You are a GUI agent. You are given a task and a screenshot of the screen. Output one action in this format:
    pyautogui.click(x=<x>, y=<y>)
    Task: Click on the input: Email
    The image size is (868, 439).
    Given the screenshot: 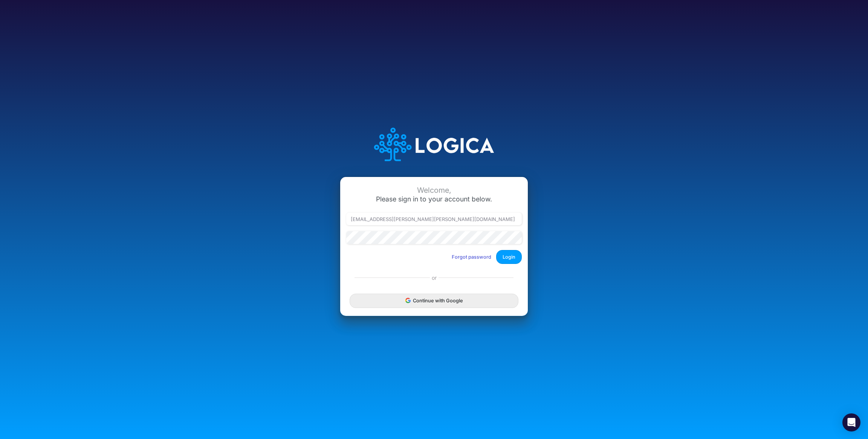 What is the action you would take?
    pyautogui.click(x=434, y=220)
    